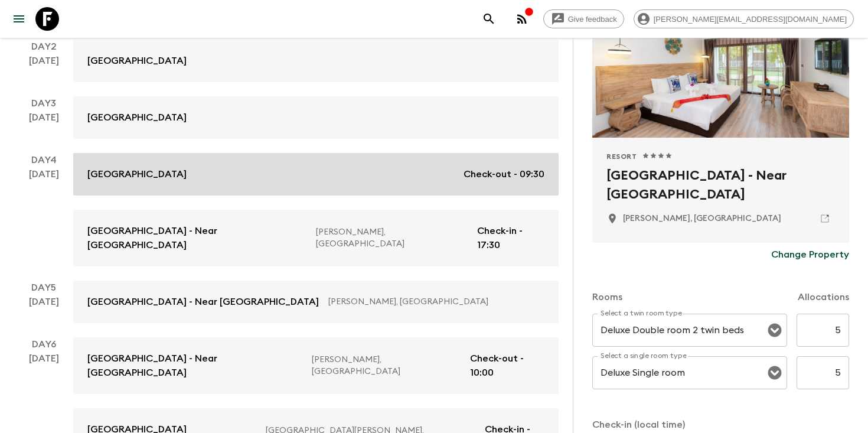 Image resolution: width=868 pixels, height=433 pixels. Describe the element at coordinates (44, 288) in the screenshot. I see `p: Day 5` at that location.